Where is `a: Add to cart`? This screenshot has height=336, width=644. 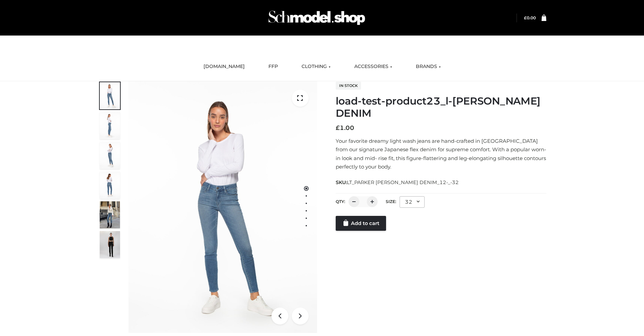 a: Add to cart is located at coordinates (360, 223).